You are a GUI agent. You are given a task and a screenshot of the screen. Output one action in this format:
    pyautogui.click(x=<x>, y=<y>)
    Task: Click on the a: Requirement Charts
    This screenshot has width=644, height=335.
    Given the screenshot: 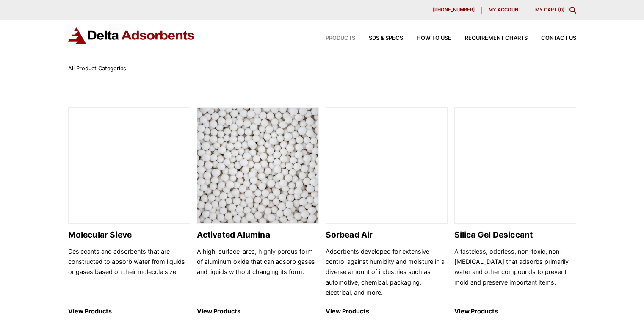 What is the action you would take?
    pyautogui.click(x=489, y=38)
    